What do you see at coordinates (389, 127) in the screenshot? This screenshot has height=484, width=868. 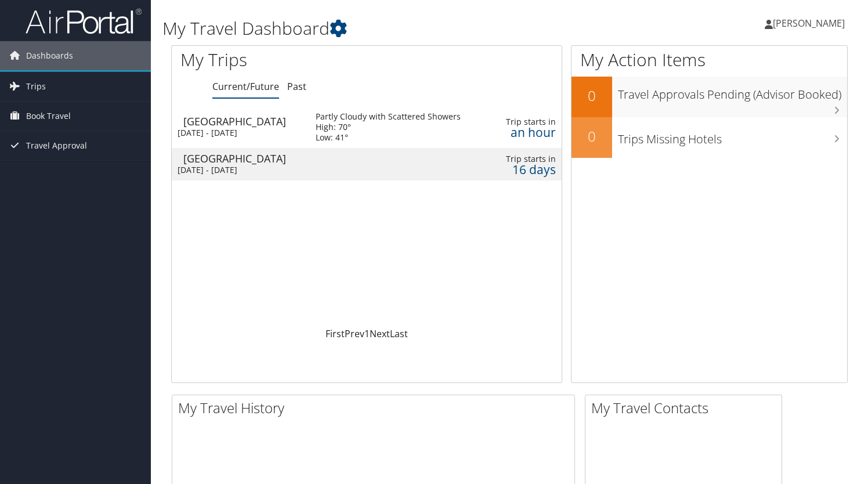 I see `div: High: 70°` at bounding box center [389, 127].